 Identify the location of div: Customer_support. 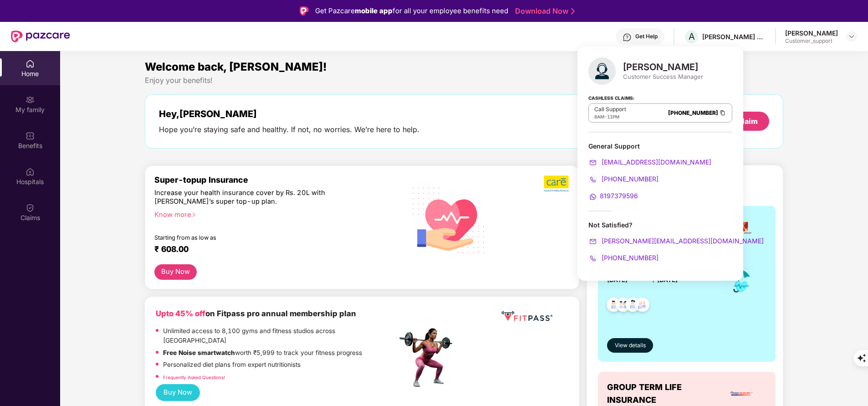
(811, 41).